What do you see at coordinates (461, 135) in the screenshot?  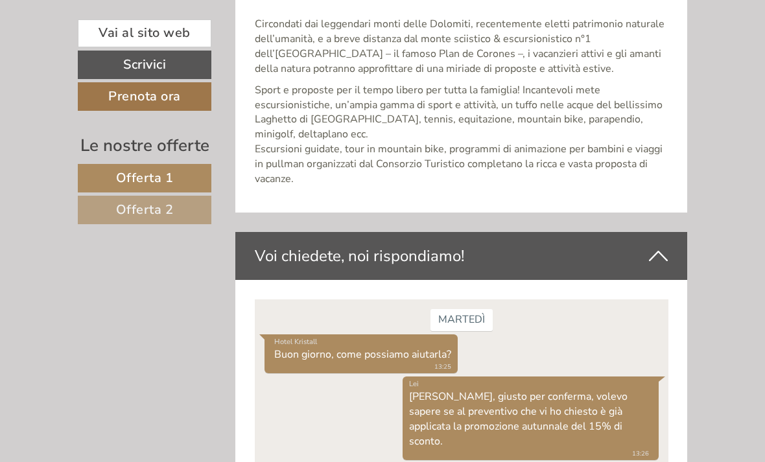 I see `p: Sport e proposte per il tempo libero per tutta la famiglia! Incantevoli mete escursionistiche, un...` at bounding box center [461, 135].